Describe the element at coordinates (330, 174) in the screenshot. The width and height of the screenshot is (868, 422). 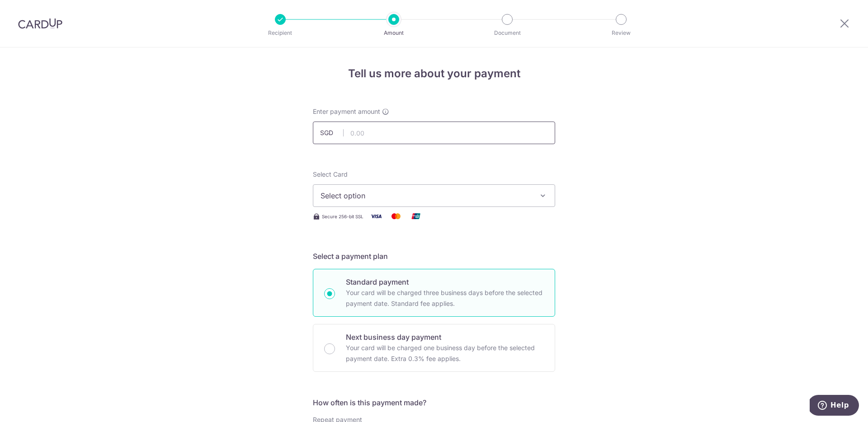
I see `span: translation missing: en.payables.payment_networks.credit_card.summary.labels.select_card` at that location.